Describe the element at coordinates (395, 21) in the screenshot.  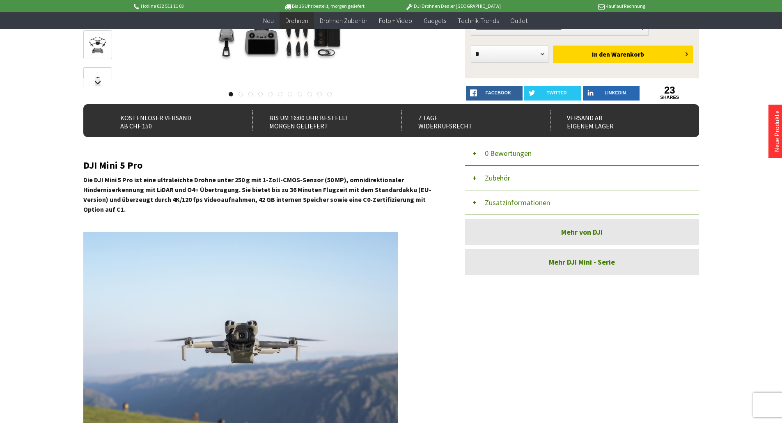
I see `span: Foto + Video` at that location.